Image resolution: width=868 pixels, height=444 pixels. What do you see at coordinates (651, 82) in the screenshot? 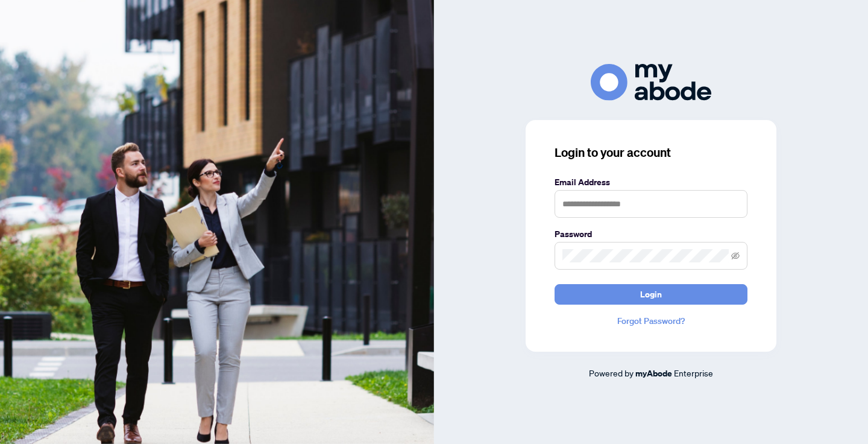
I see `img: ma-logo` at bounding box center [651, 82].